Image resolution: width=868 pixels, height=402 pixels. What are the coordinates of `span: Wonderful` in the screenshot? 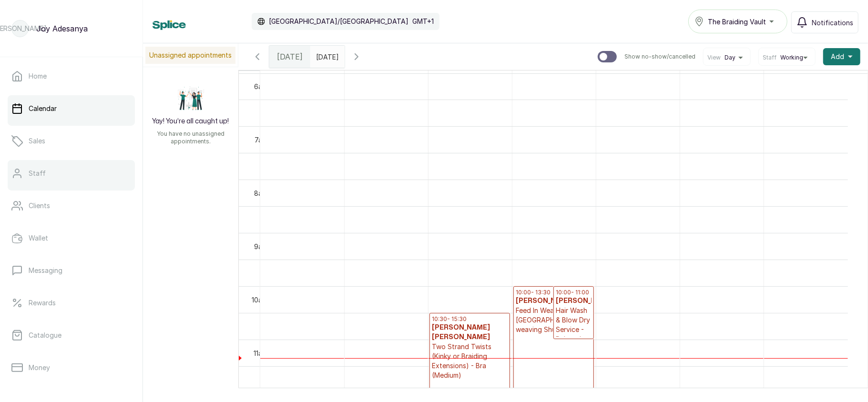 It's located at (386, 77).